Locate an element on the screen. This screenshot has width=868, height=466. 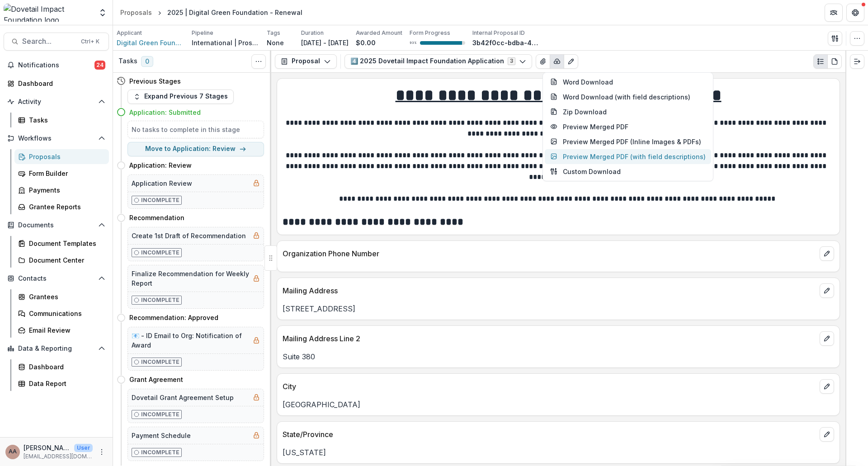
h3: Tasks is located at coordinates (128, 61).